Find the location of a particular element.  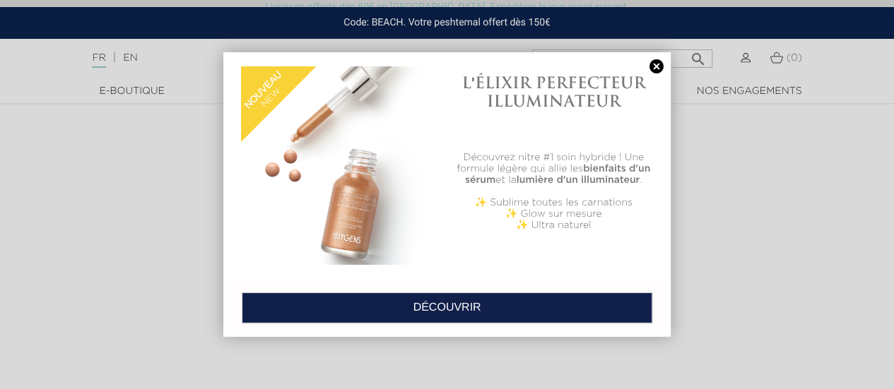

a: DÉCOUVRIR is located at coordinates (447, 308).